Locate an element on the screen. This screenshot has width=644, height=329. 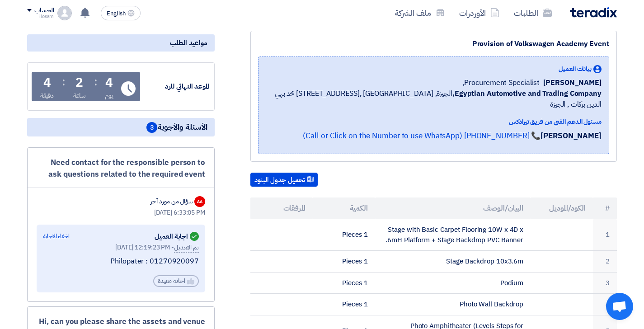
td: Podium is located at coordinates (453, 283).